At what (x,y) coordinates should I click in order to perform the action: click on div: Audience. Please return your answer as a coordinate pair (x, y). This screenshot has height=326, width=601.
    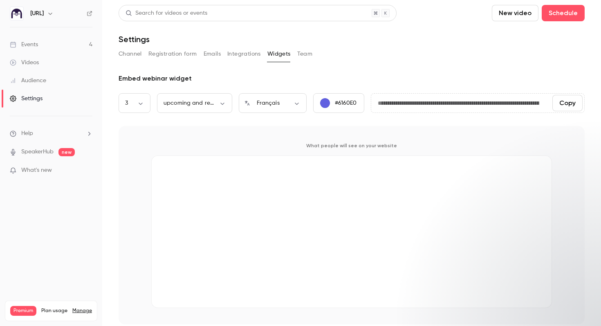
    Looking at the image, I should click on (28, 81).